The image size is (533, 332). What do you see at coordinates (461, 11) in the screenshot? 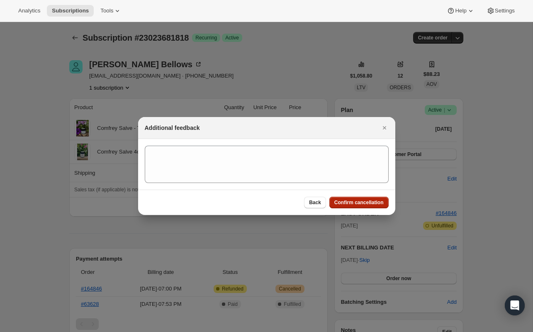
I see `button: Help` at bounding box center [461, 11].